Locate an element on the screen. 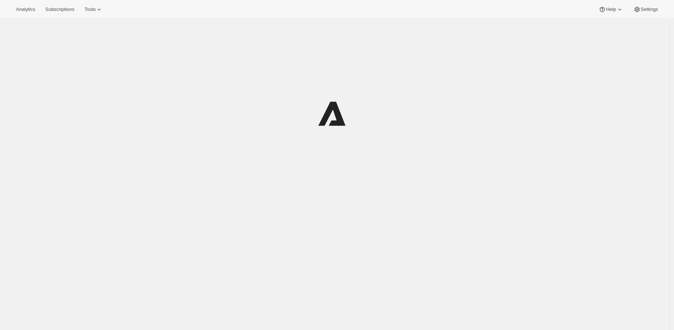 This screenshot has width=674, height=330. span: Help is located at coordinates (611, 9).